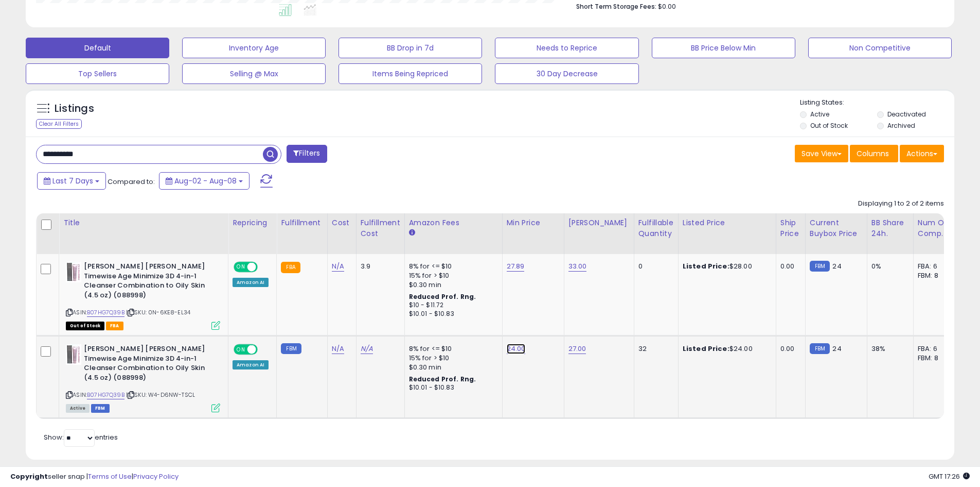  Describe the element at coordinates (144, 223) in the screenshot. I see `div: Title` at that location.